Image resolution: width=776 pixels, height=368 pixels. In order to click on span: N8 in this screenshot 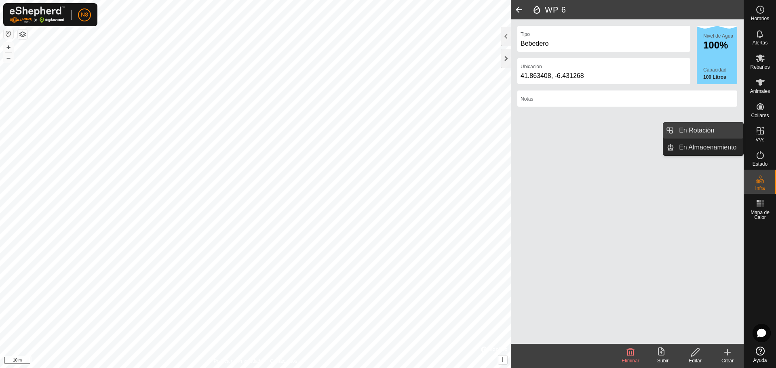, I will do `click(84, 15)`.